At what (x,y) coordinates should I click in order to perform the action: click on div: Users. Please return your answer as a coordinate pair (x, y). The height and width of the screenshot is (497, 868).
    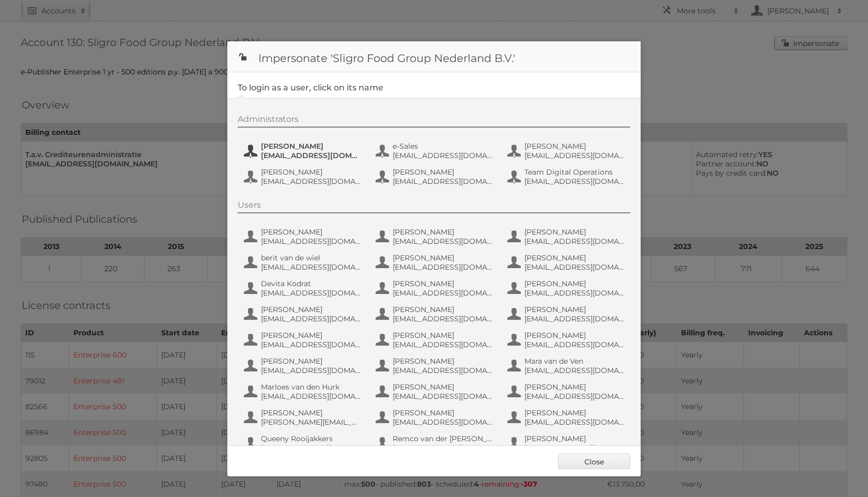
    Looking at the image, I should click on (434, 207).